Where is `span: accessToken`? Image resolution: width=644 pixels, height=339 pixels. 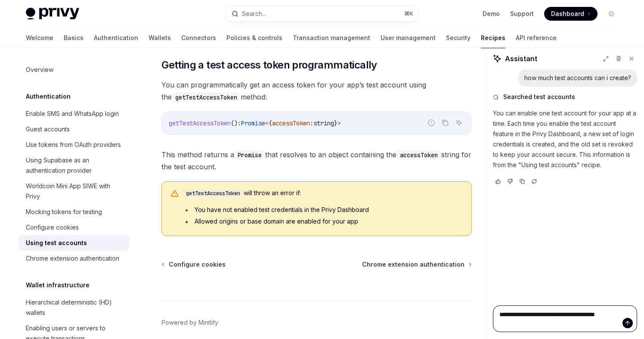
span: accessToken is located at coordinates (291, 123).